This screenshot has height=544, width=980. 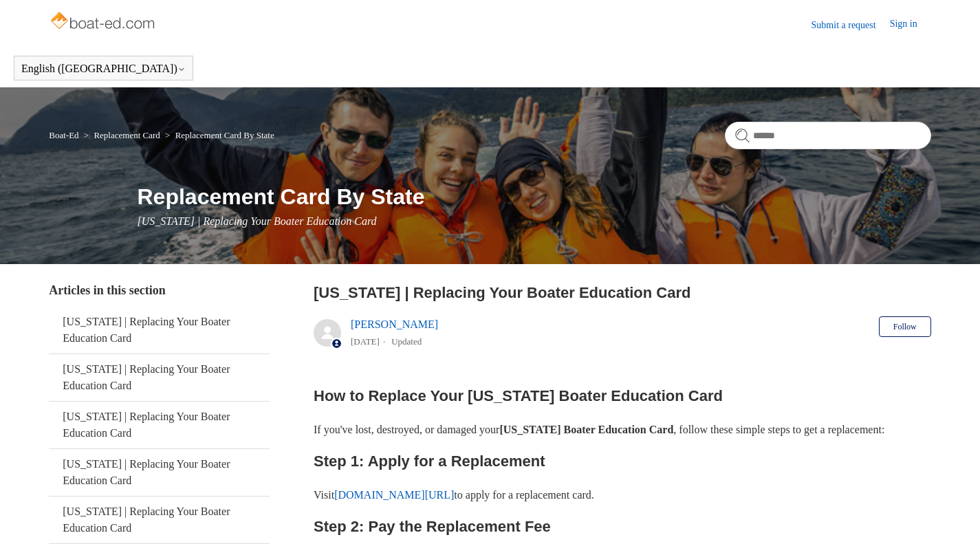 I want to click on h1: Replacement Card By State, so click(x=535, y=197).